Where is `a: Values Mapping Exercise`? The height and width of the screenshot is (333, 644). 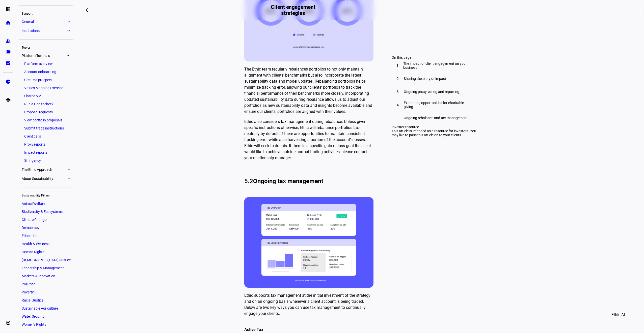 a: Values Mapping Exercise is located at coordinates (46, 88).